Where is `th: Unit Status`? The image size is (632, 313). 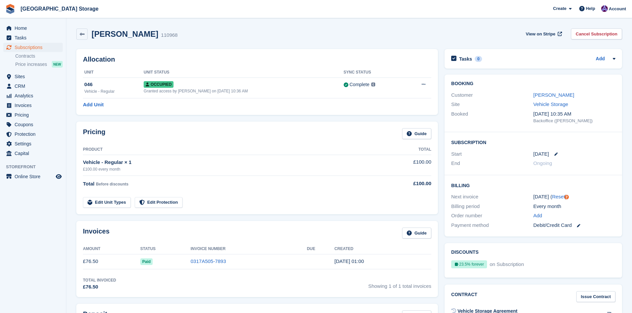 th: Unit Status is located at coordinates (243, 73).